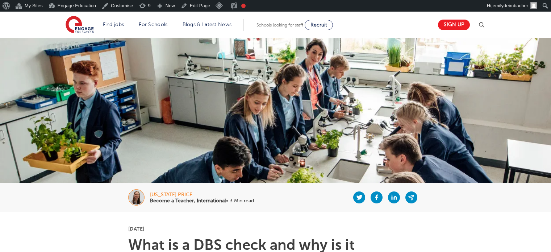  What do you see at coordinates (280, 25) in the screenshot?
I see `span: Schools looking for staff` at bounding box center [280, 25].